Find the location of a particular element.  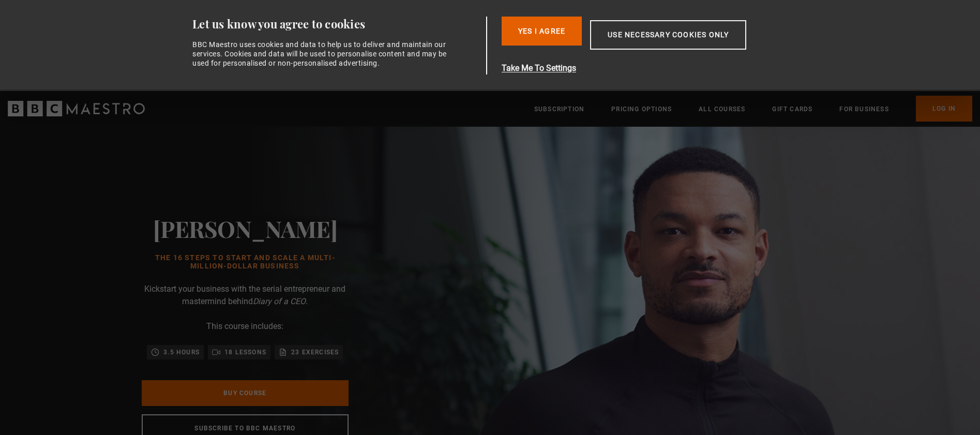

a: Pricing Options is located at coordinates (641, 109).